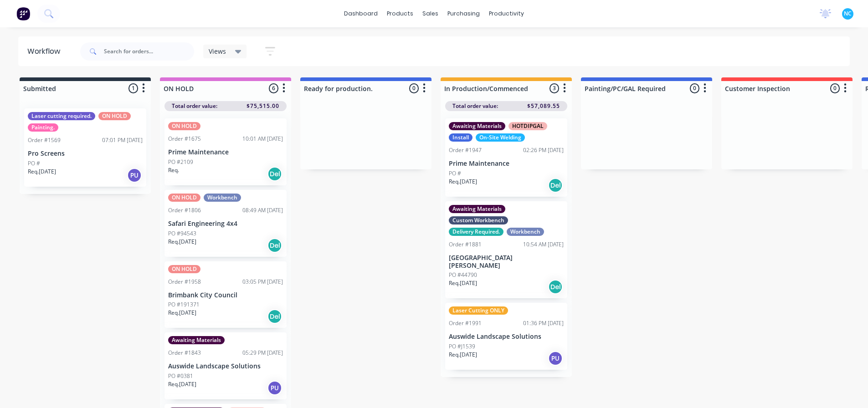 This screenshot has height=408, width=868. Describe the element at coordinates (185, 282) in the screenshot. I see `div: Order #1958` at that location.